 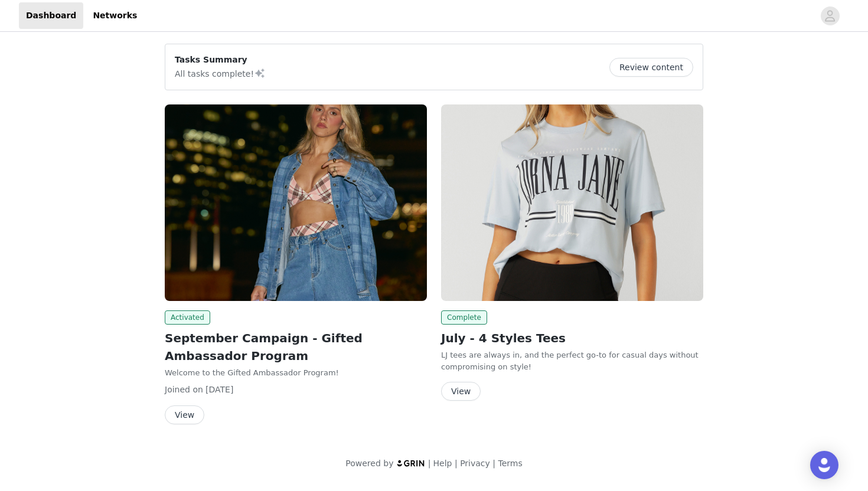 What do you see at coordinates (184, 389) in the screenshot?
I see `span: Joined on` at bounding box center [184, 389].